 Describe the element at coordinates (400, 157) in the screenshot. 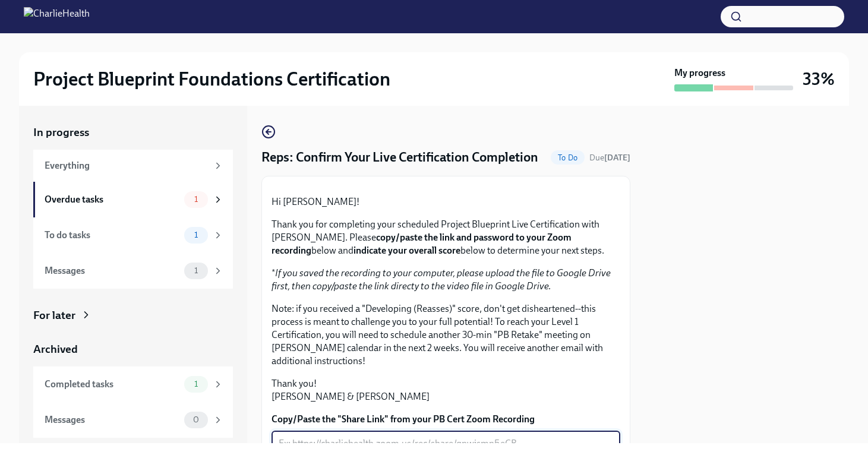

I see `h4: Reps: Confirm Your Live Certification Completion` at that location.